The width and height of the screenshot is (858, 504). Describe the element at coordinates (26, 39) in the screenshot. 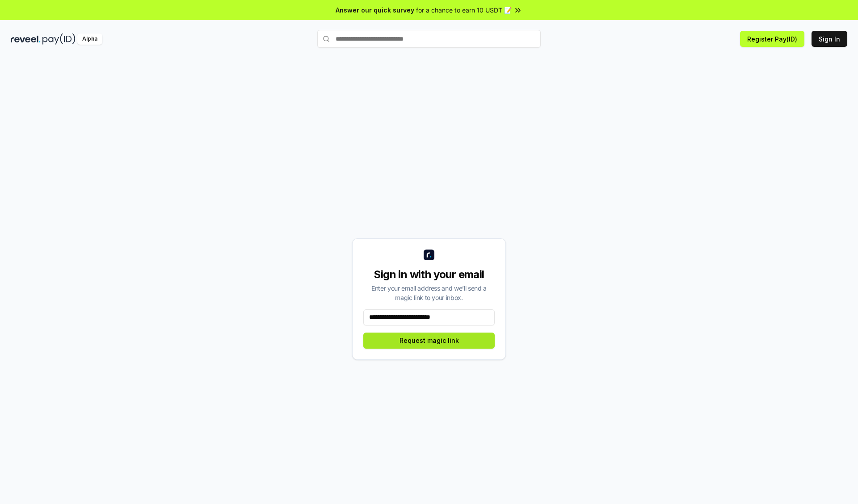

I see `img: reveel_dark` at that location.